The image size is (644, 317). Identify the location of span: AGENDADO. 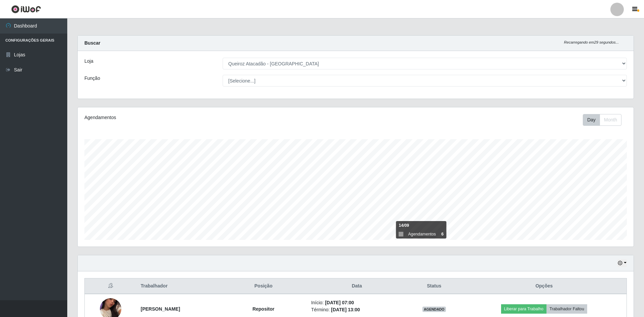
(434, 310).